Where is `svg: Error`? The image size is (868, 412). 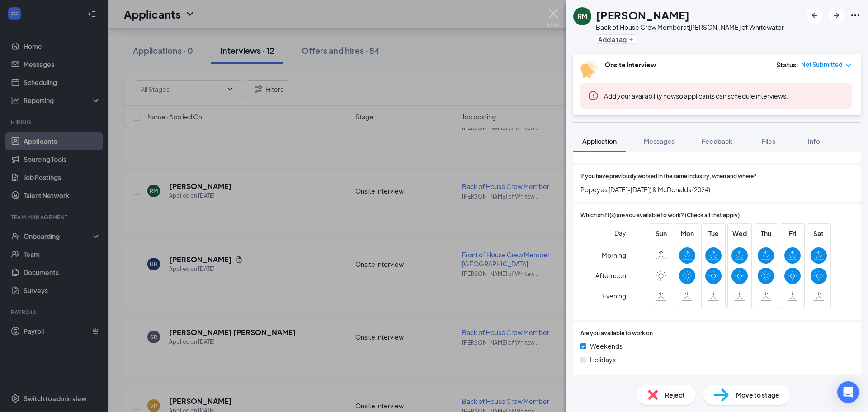 svg: Error is located at coordinates (593, 96).